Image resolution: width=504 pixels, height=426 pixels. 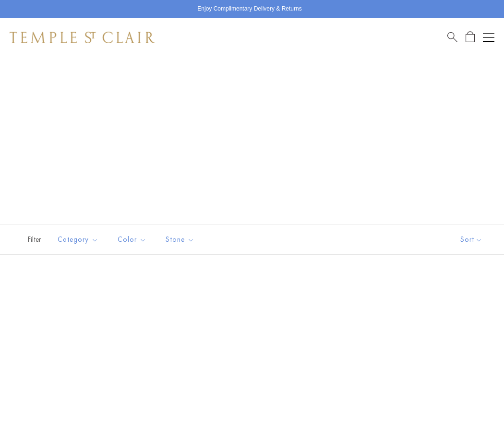 What do you see at coordinates (470, 37) in the screenshot?
I see `a: Open Shopping Bag` at bounding box center [470, 37].